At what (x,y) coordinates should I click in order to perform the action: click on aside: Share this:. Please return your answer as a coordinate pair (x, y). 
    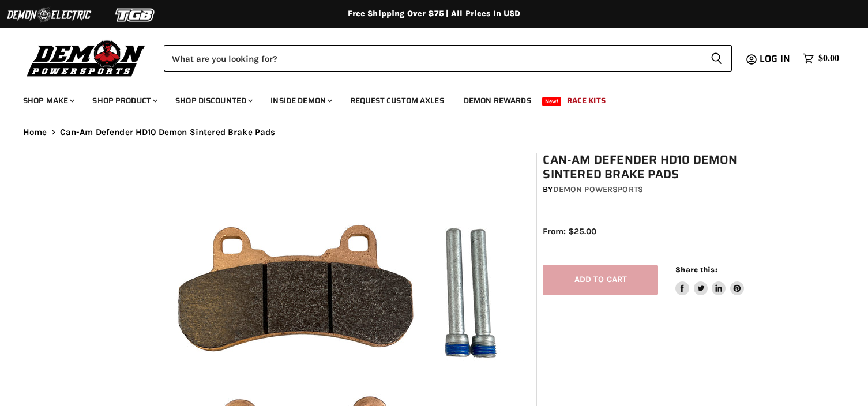
    Looking at the image, I should click on (709, 280).